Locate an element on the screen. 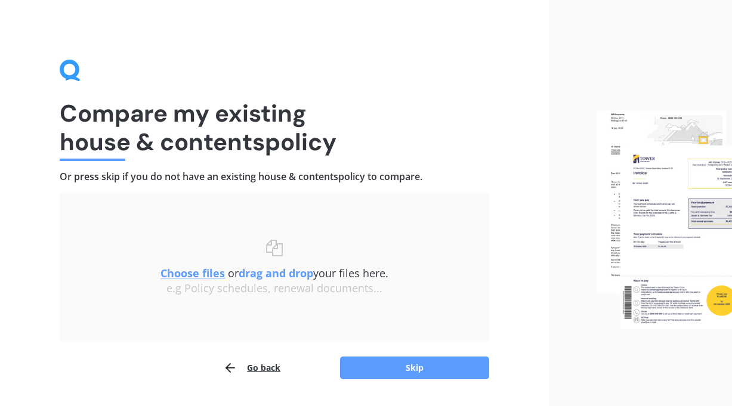 This screenshot has width=732, height=406. h4: Or press skip if you do not have an existing house & contents policy to compare. is located at coordinates (274, 177).